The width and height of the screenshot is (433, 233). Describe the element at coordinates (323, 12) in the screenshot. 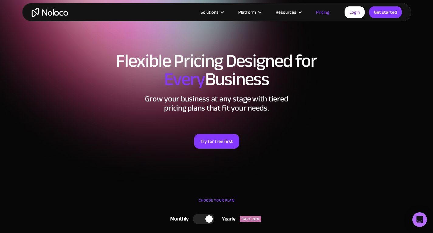

I see `a: Pricing` at that location.